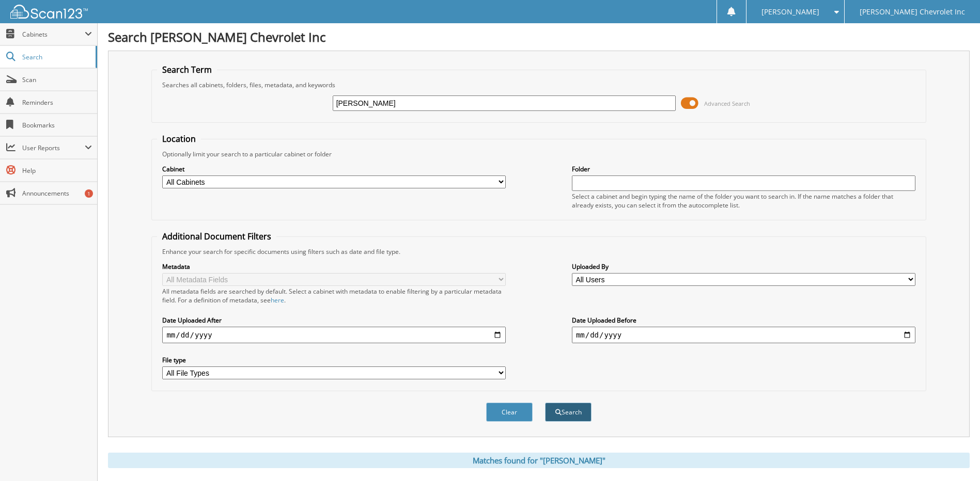 The width and height of the screenshot is (980, 481). What do you see at coordinates (510, 412) in the screenshot?
I see `button: Clear` at bounding box center [510, 412].